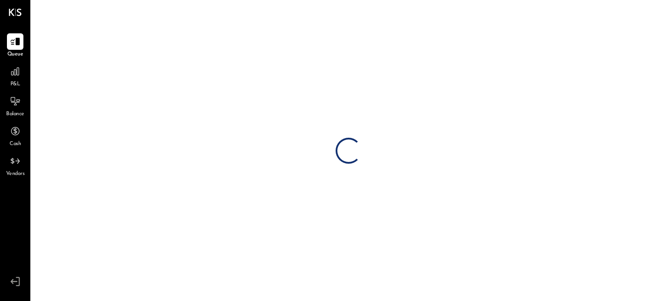 This screenshot has width=666, height=301. I want to click on a: Vendors, so click(15, 166).